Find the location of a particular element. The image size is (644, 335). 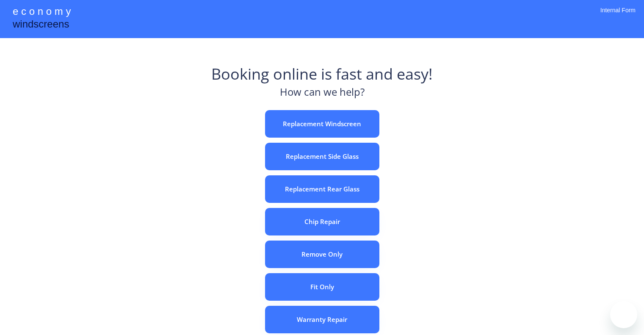

button: Remove Only is located at coordinates (322, 254).